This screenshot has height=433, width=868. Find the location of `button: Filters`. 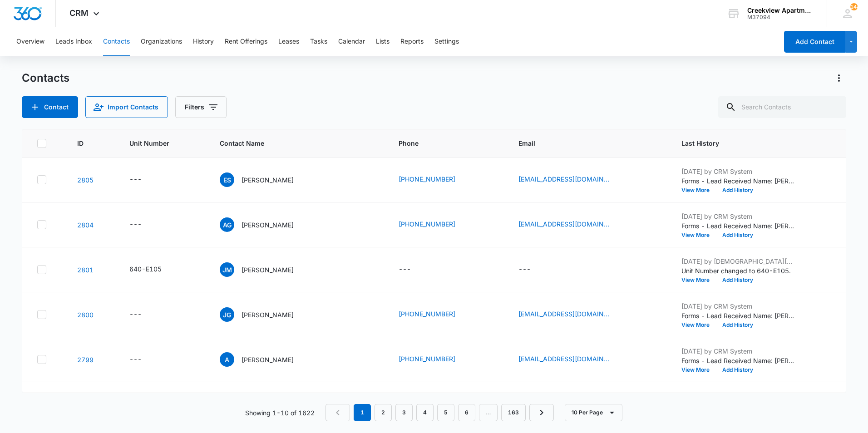

button: Filters is located at coordinates (201, 107).